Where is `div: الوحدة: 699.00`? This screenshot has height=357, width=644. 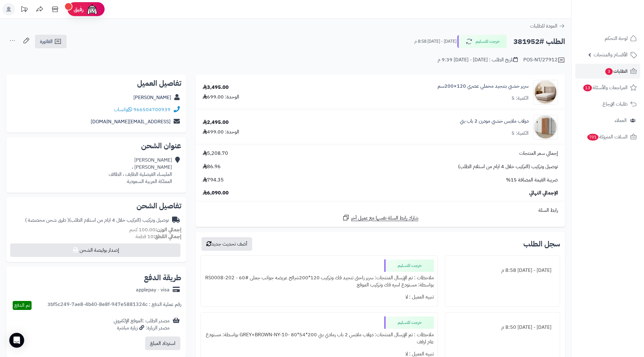
div: الوحدة: 699.00 is located at coordinates (221, 97).